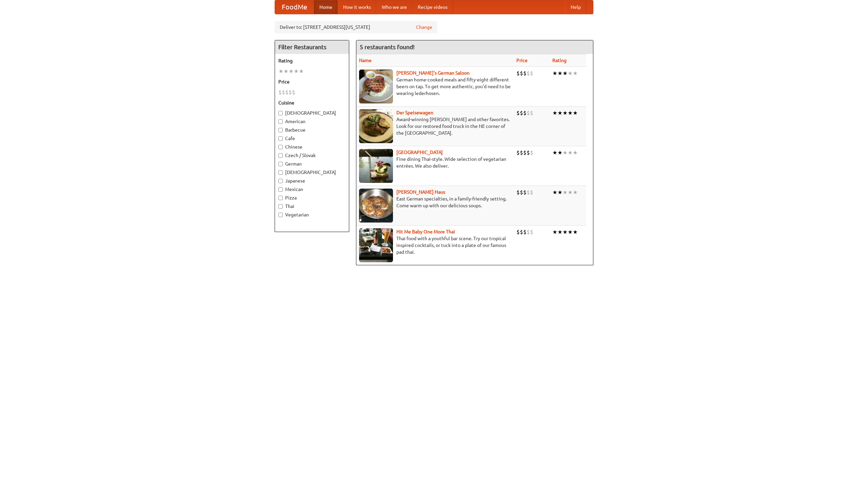  What do you see at coordinates (312, 138) in the screenshot?
I see `label: Cafe` at bounding box center [312, 138].